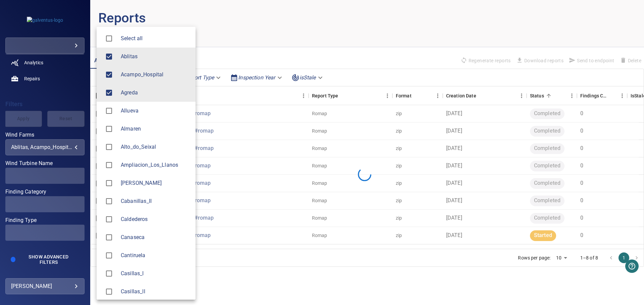 This screenshot has width=644, height=305. I want to click on div: Wind Farms Allueva, so click(155, 111).